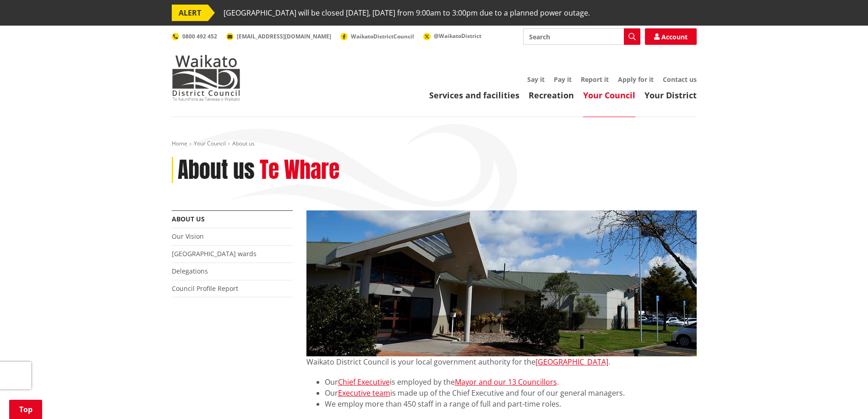 The image size is (868, 419). I want to click on a: About us, so click(188, 219).